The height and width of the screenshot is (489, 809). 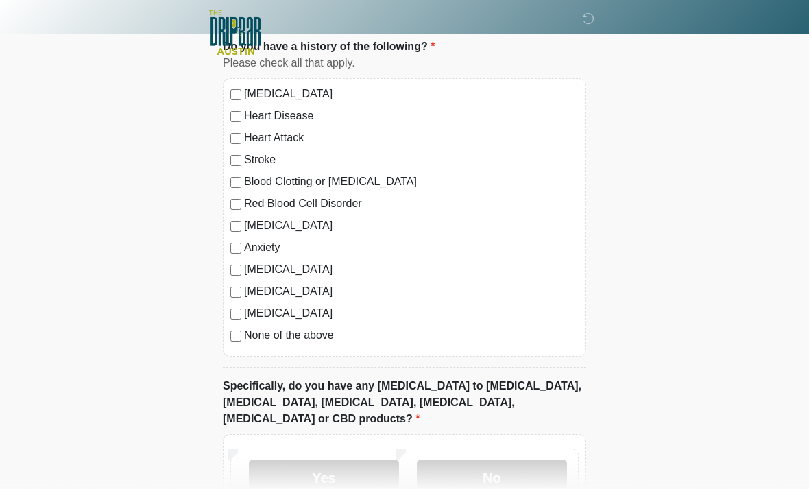 I want to click on label: Stroke, so click(x=411, y=160).